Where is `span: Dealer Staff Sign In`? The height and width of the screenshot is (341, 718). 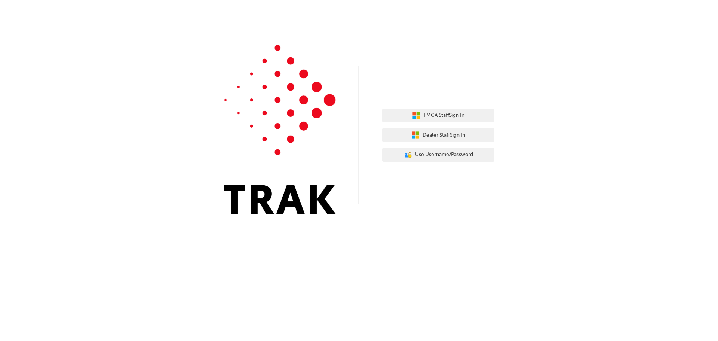
span: Dealer Staff Sign In is located at coordinates (444, 135).